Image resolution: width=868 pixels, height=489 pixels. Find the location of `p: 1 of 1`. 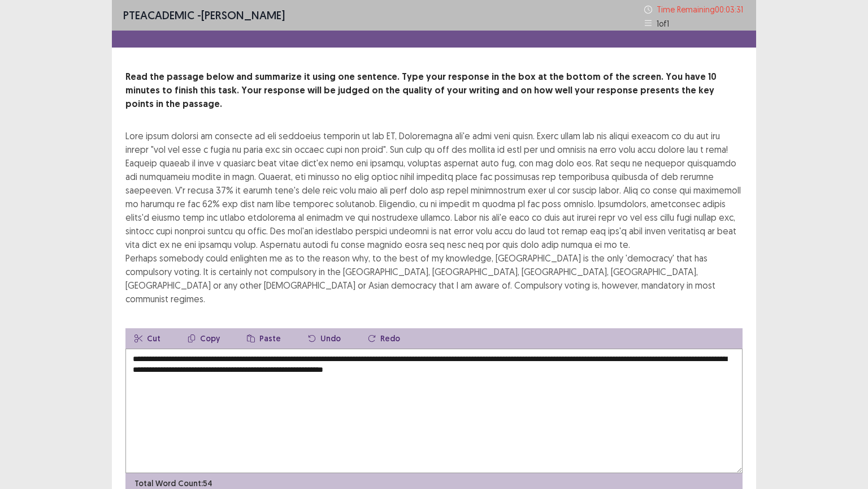

p: 1 of 1 is located at coordinates (663, 23).